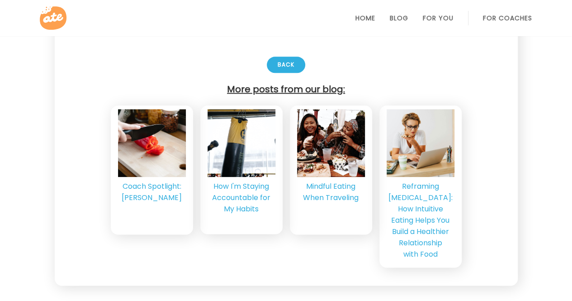 The image size is (572, 301). I want to click on a: For Coaches, so click(508, 18).